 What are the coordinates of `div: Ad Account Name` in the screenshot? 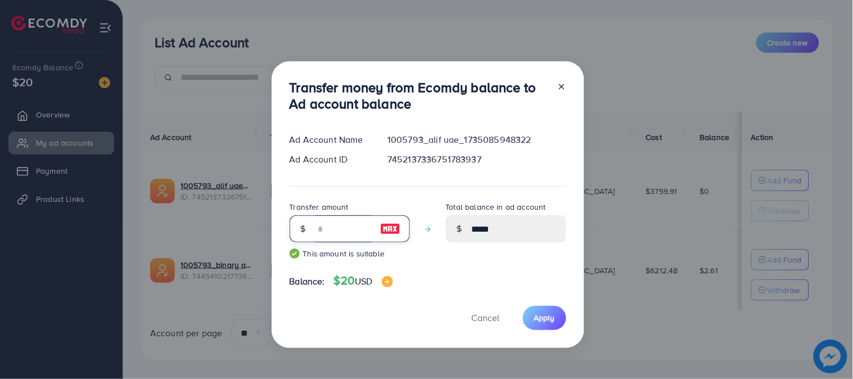 It's located at (330, 140).